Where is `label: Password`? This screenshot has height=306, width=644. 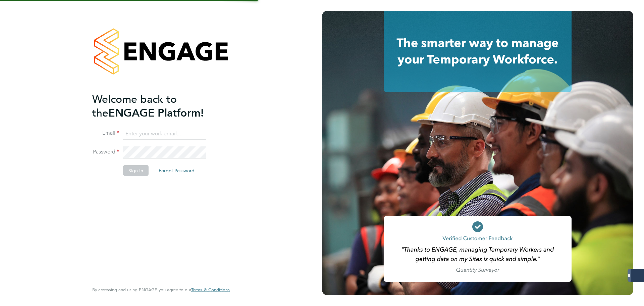 label: Password is located at coordinates (105, 152).